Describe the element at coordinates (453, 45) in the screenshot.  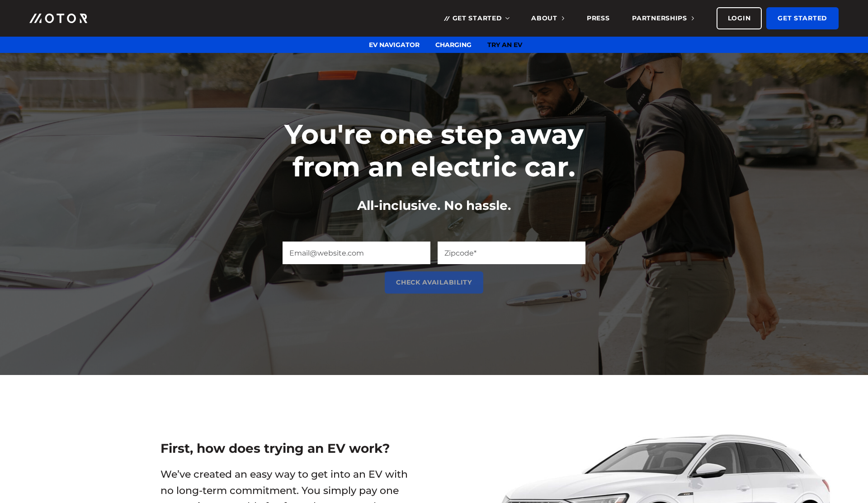
I see `a: Charging` at that location.